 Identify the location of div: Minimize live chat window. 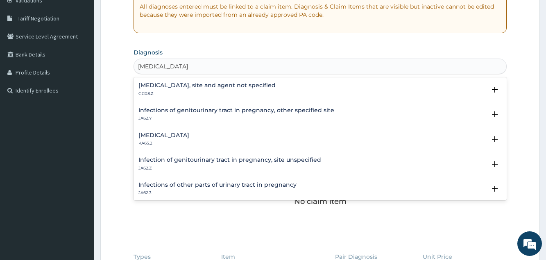
(144, 14).